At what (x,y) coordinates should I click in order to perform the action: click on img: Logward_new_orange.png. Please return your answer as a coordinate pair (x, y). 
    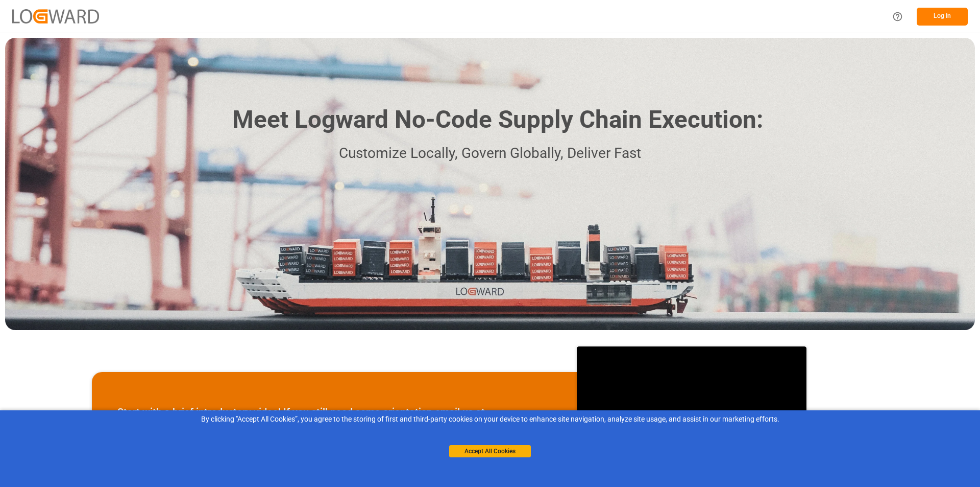
    Looking at the image, I should click on (55, 16).